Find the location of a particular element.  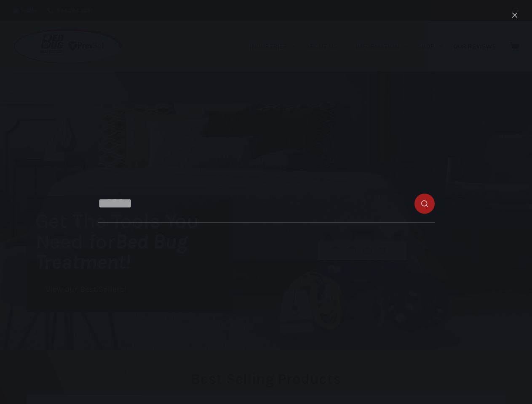

nav: Primary is located at coordinates (373, 47).